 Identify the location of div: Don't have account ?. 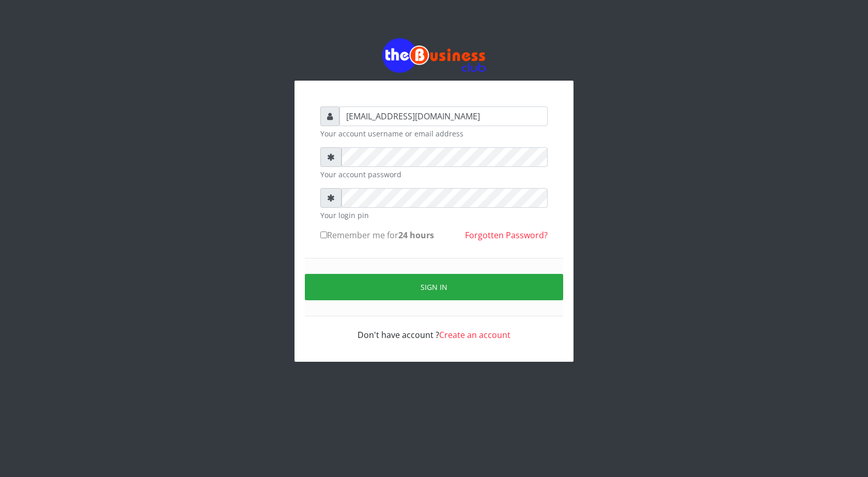
(434, 328).